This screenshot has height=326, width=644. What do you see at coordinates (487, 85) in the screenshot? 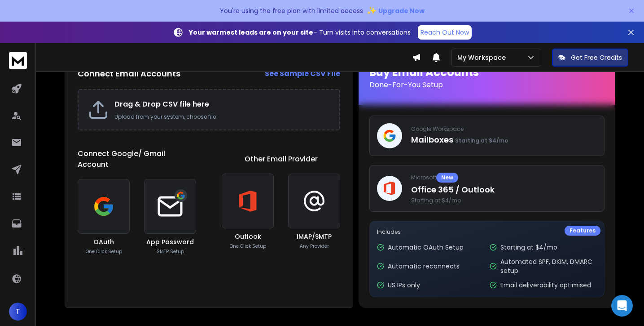
I see `p: Done-For-You Setup` at bounding box center [487, 85].